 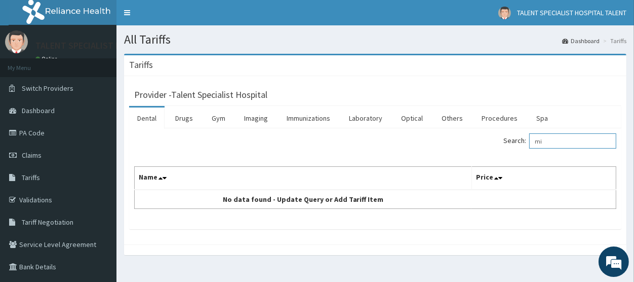 What do you see at coordinates (412, 118) in the screenshot?
I see `a: Optical` at bounding box center [412, 118].